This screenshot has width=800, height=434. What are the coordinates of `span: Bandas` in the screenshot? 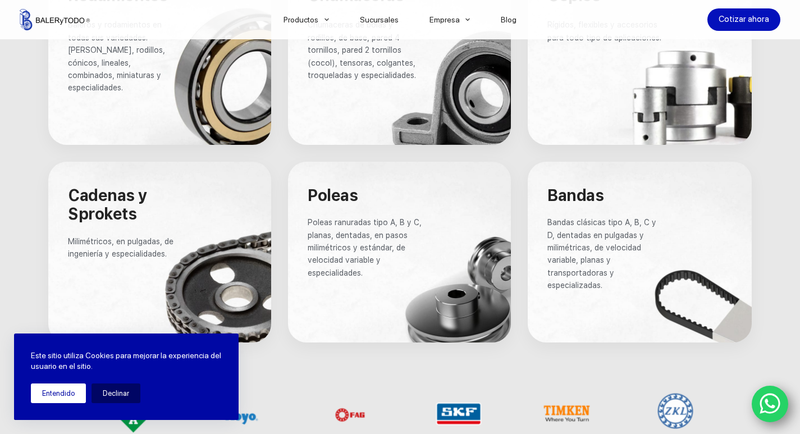 It's located at (575, 195).